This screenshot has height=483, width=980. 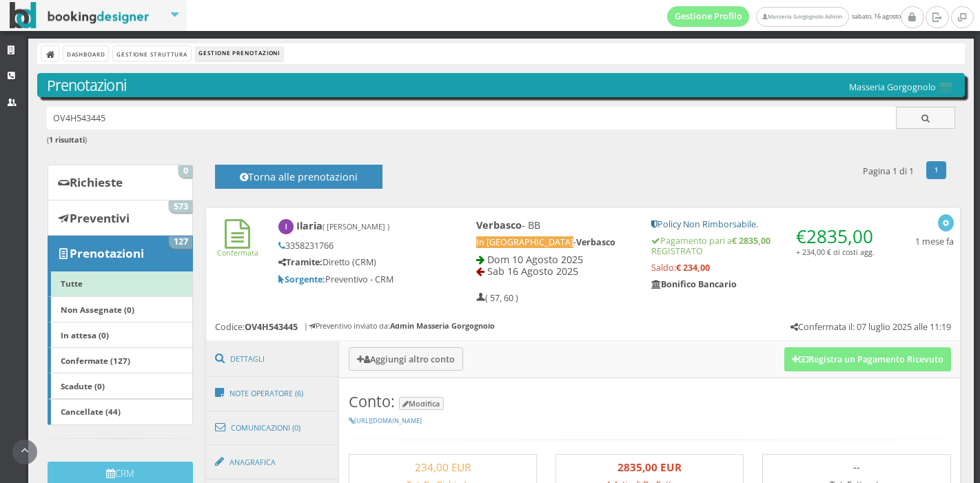 I want to click on button: Aggiungi altro conto, so click(x=406, y=359).